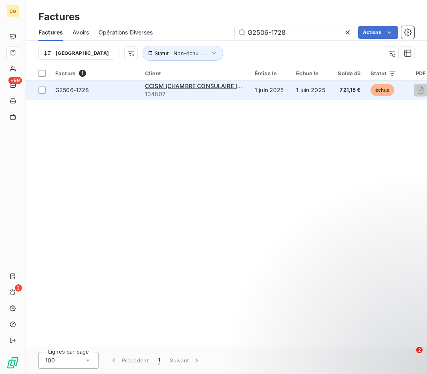  Describe the element at coordinates (382, 90) in the screenshot. I see `span: échue` at that location.